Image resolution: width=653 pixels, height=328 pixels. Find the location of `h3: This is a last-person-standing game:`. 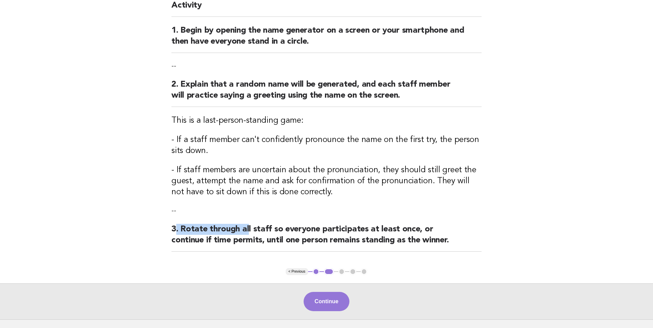

h3: This is a last-person-standing game: is located at coordinates (326, 121).